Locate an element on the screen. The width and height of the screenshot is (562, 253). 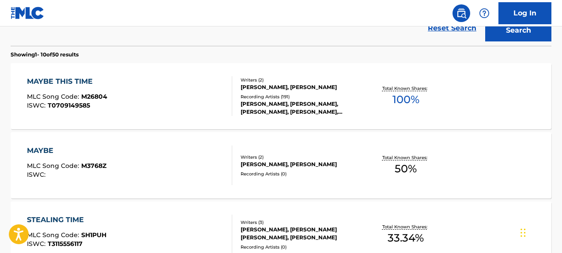
a: Public Search is located at coordinates (461, 13).